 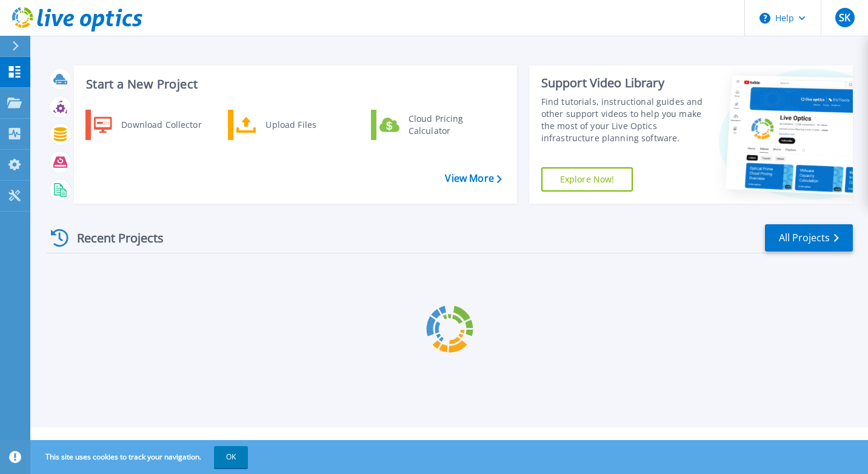 What do you see at coordinates (473, 178) in the screenshot?
I see `a: View More` at bounding box center [473, 178].